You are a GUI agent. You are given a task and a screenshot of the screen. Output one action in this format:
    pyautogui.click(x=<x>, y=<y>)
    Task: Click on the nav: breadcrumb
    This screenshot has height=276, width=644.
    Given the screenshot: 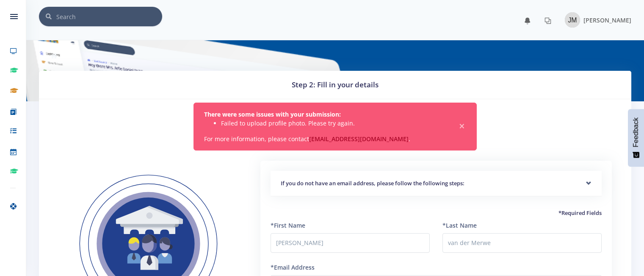 What is the action you would take?
    pyautogui.click(x=54, y=55)
    